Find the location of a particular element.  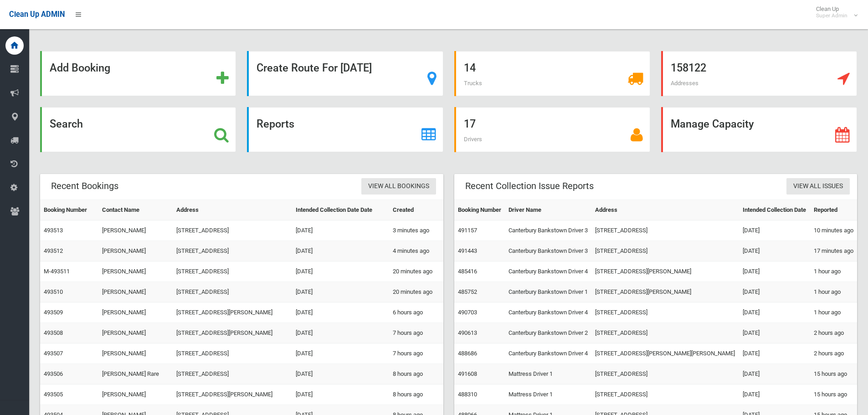

span: Addresses is located at coordinates (684, 83).